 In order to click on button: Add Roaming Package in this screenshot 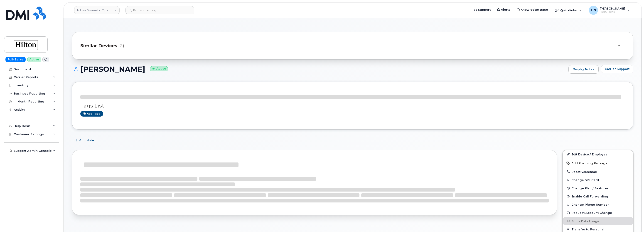, I will do `click(598, 163)`.